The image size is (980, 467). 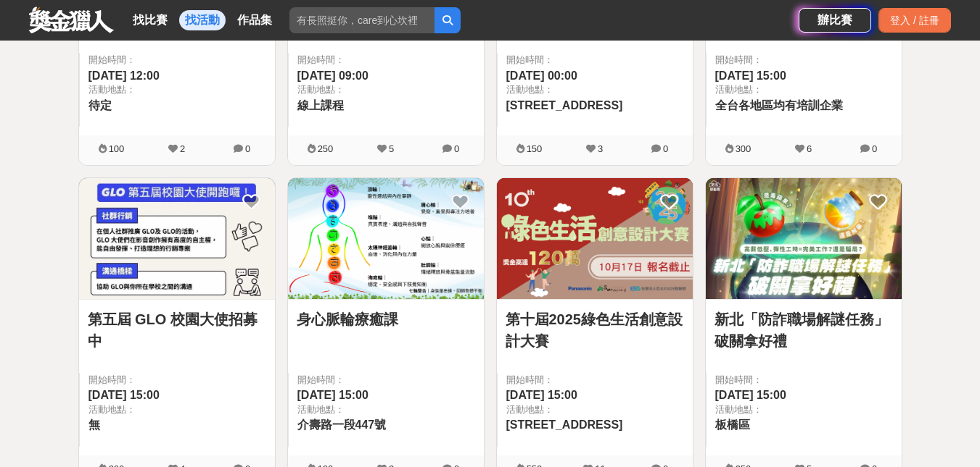 I want to click on span: 全台各地區均有培訓企業, so click(x=779, y=105).